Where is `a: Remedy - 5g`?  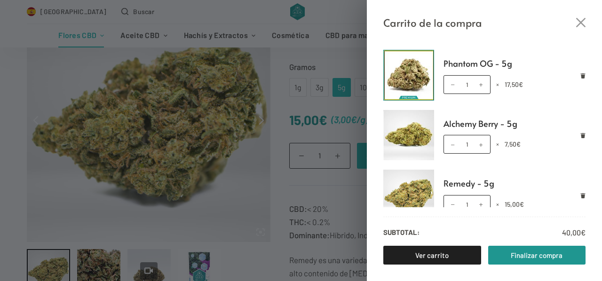 a: Remedy - 5g is located at coordinates (514, 183).